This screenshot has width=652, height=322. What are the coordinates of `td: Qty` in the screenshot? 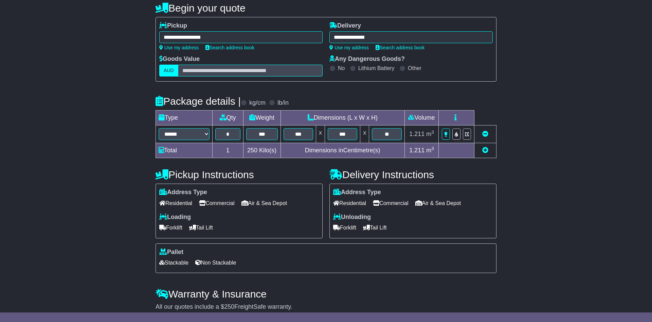 It's located at (228, 118).